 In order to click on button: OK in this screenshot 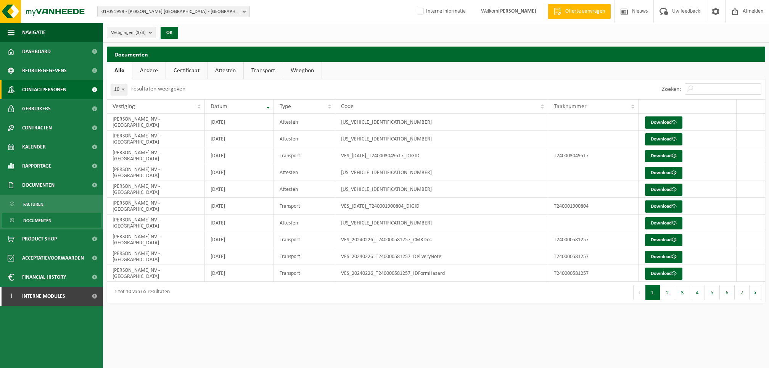, I will do `click(169, 33)`.